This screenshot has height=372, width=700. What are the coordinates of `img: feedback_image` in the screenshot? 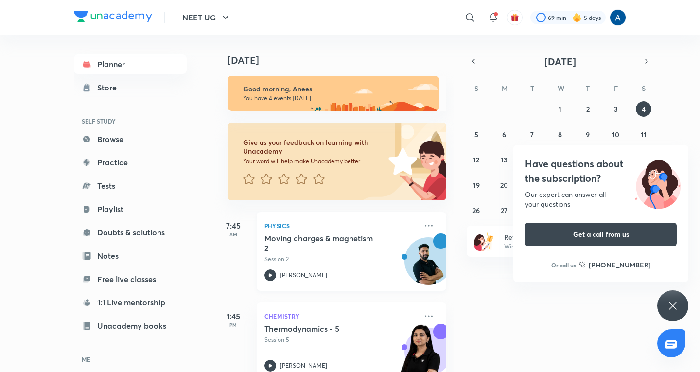 It's located at (400, 161).